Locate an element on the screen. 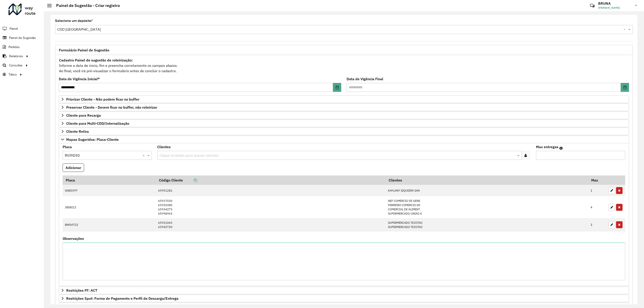 This screenshot has width=644, height=308. label: Data de Vigência Final is located at coordinates (365, 79).